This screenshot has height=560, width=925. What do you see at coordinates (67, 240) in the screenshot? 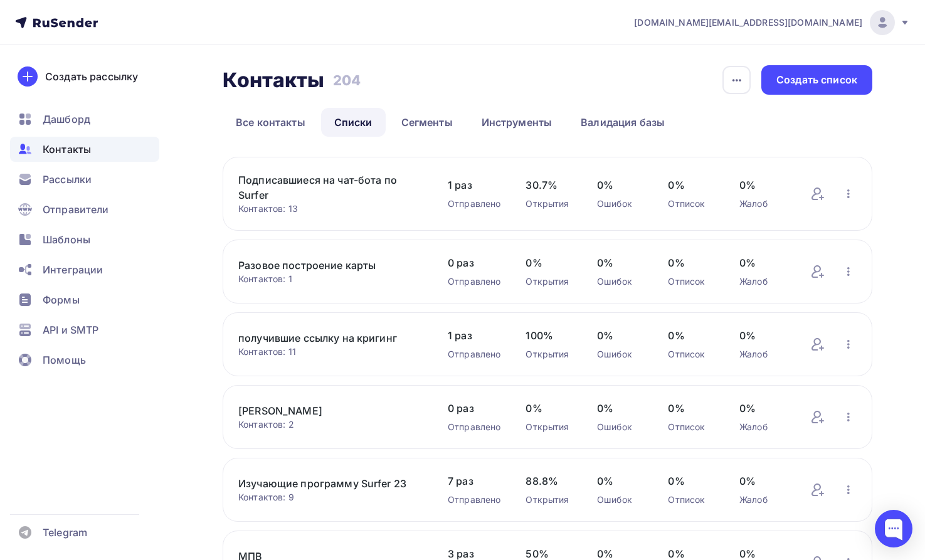
I see `span: Шаблоны` at bounding box center [67, 240].